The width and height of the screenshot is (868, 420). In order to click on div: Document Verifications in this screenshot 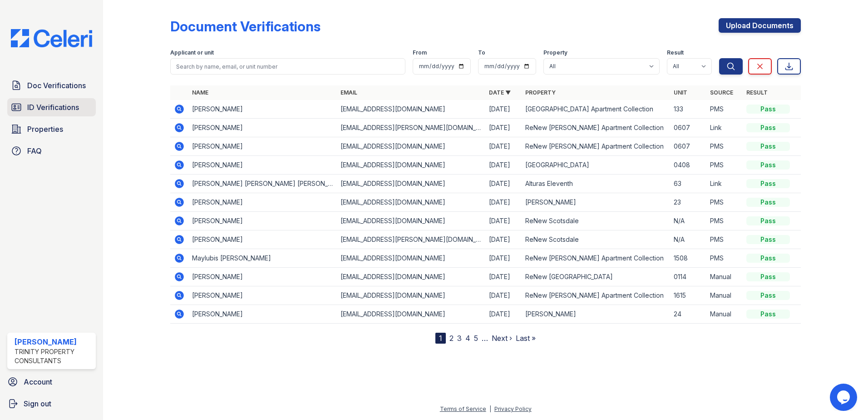, I will do `click(245, 26)`.